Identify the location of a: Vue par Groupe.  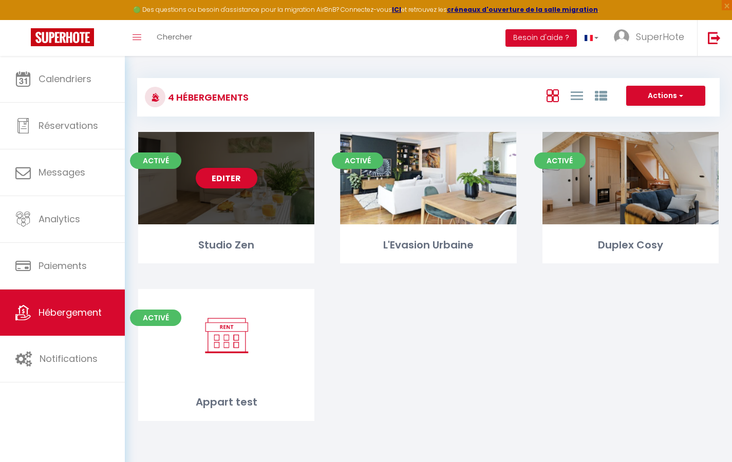
(601, 95).